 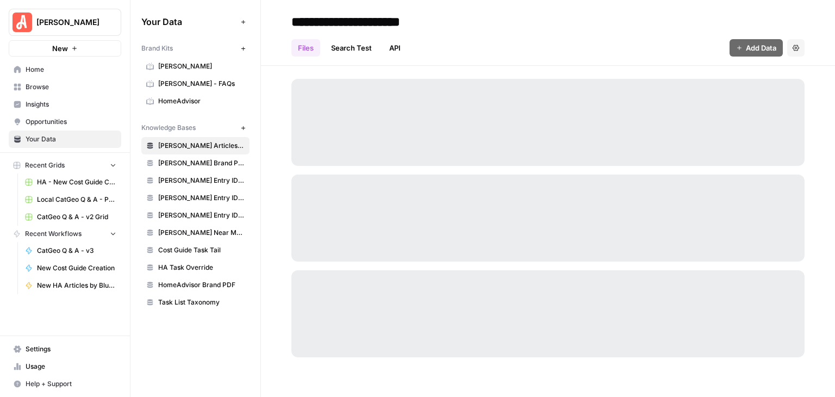 What do you see at coordinates (65, 165) in the screenshot?
I see `button: Recent Grids` at bounding box center [65, 165].